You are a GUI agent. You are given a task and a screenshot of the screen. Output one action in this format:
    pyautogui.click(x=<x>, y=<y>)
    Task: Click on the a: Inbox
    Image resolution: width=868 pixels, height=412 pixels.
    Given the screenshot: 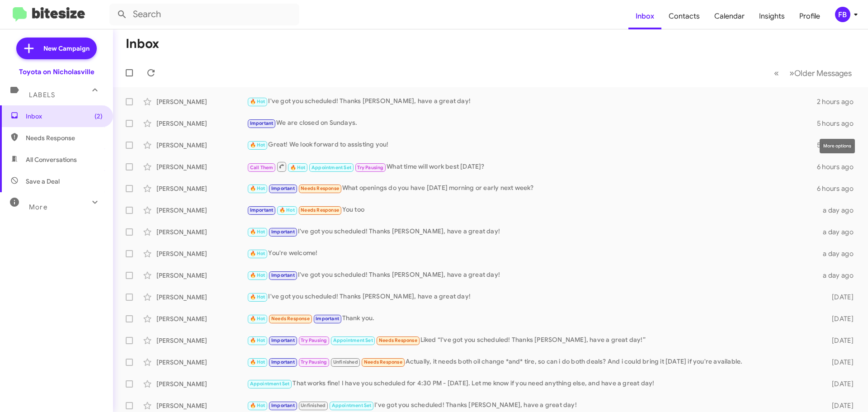 What is the action you would take?
    pyautogui.click(x=645, y=16)
    